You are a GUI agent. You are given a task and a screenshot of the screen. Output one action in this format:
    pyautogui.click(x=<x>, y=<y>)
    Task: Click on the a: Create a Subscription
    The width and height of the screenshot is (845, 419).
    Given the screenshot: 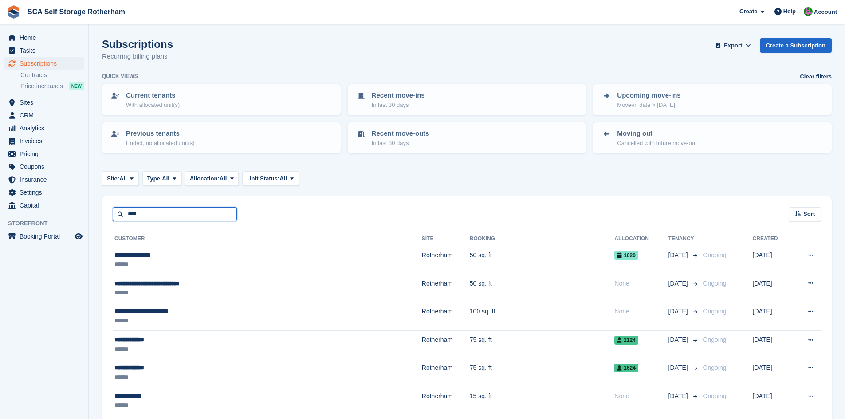 What is the action you would take?
    pyautogui.click(x=796, y=45)
    